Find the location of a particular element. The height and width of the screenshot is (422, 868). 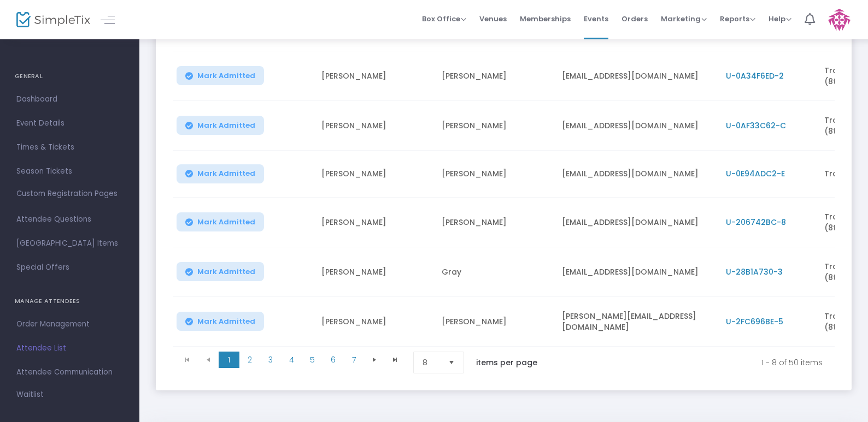

span: Box Office is located at coordinates (444, 19).